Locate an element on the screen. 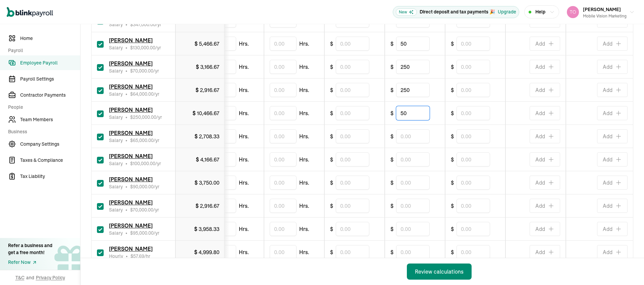 This screenshot has height=285, width=644. span: Hourly is located at coordinates (116, 256).